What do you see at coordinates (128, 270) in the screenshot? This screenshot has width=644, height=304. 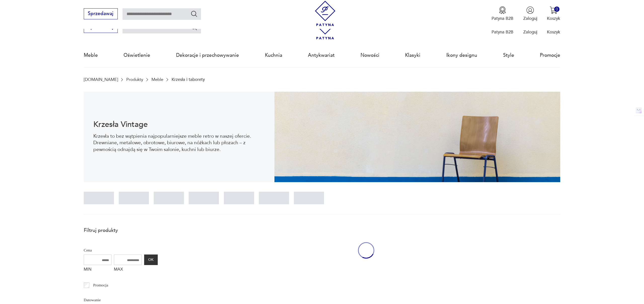 I see `label: MAX` at bounding box center [128, 270].